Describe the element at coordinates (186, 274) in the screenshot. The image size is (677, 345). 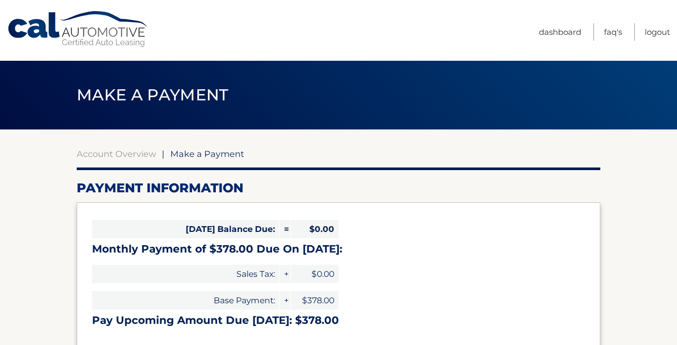
I see `span: Sales Tax:` at that location.